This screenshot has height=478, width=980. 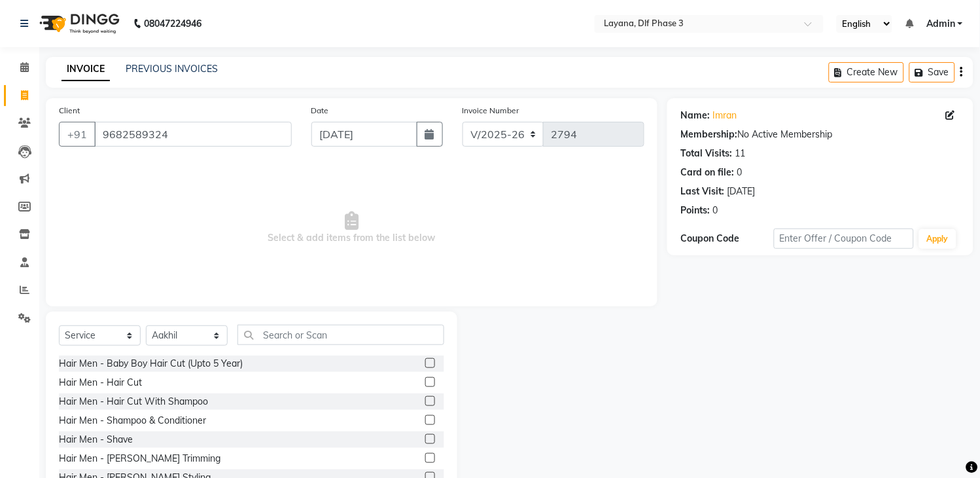 What do you see at coordinates (866, 72) in the screenshot?
I see `button: Create New` at bounding box center [866, 72].